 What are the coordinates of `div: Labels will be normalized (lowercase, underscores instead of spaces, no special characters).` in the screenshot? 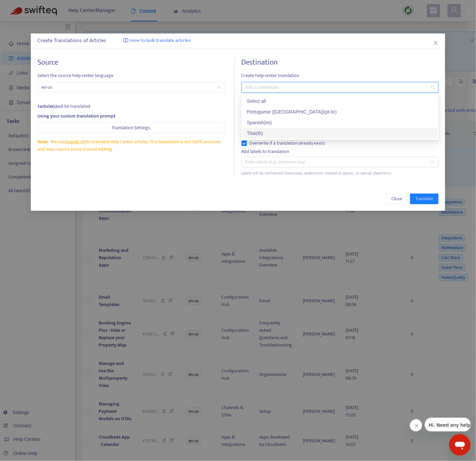 It's located at (340, 173).